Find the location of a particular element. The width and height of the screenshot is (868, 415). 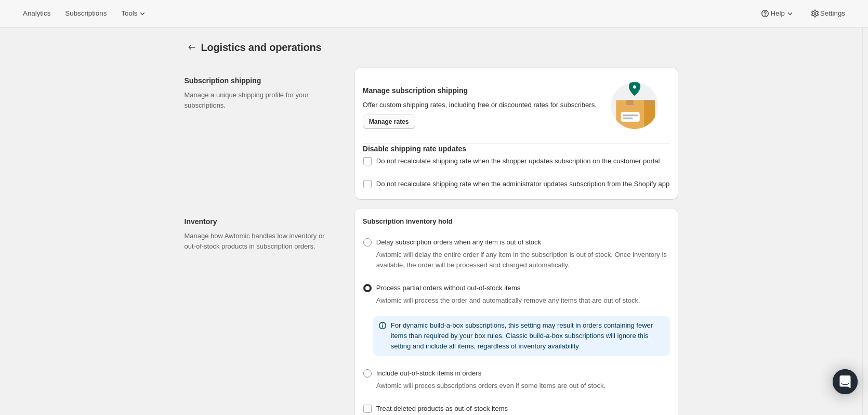

h2: Subscription inventory hold is located at coordinates (516, 222).